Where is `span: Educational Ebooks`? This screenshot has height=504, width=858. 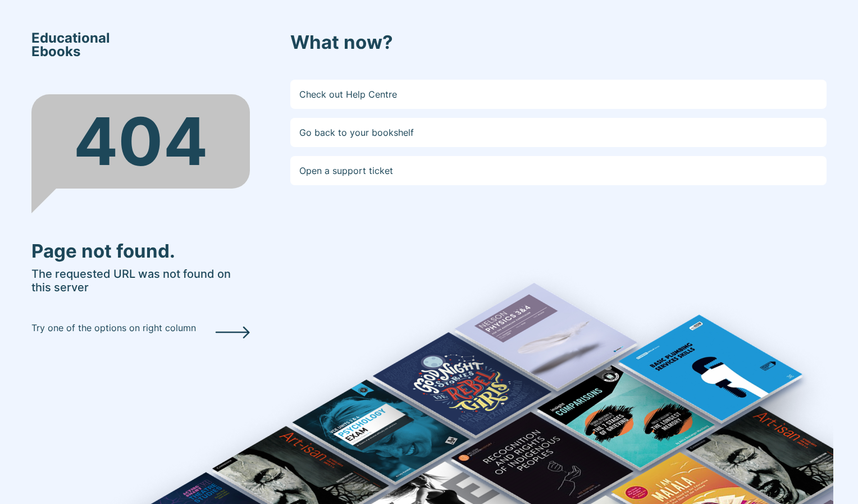
span: Educational Ebooks is located at coordinates (71, 45).